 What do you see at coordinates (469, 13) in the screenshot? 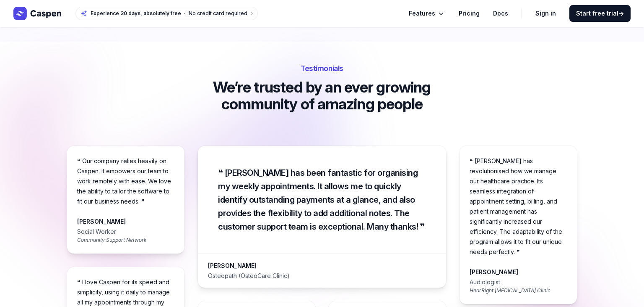
I see `a: Pricing` at bounding box center [469, 13].